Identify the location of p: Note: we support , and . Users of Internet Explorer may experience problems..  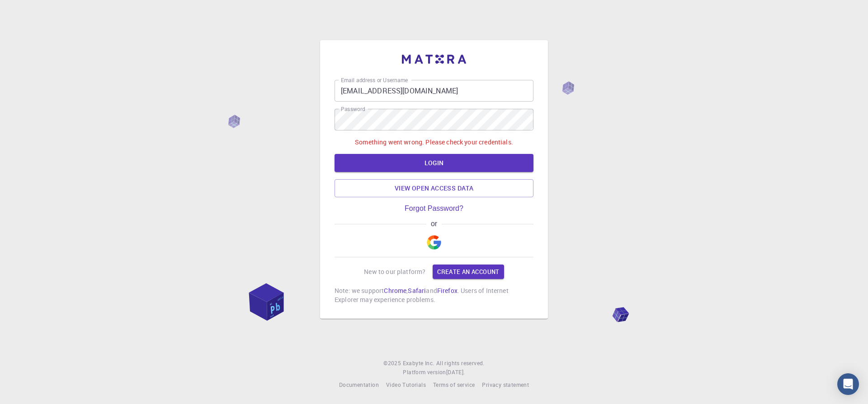
(434, 296).